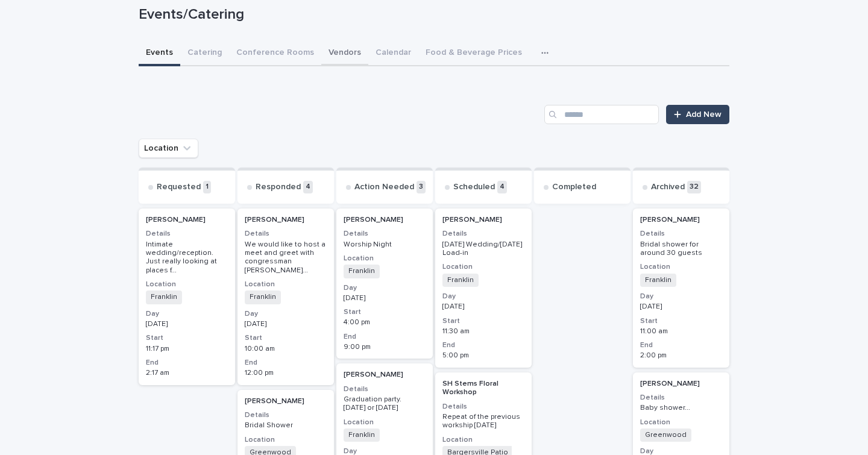  Describe the element at coordinates (432, 15) in the screenshot. I see `p: Events/Catering` at that location.